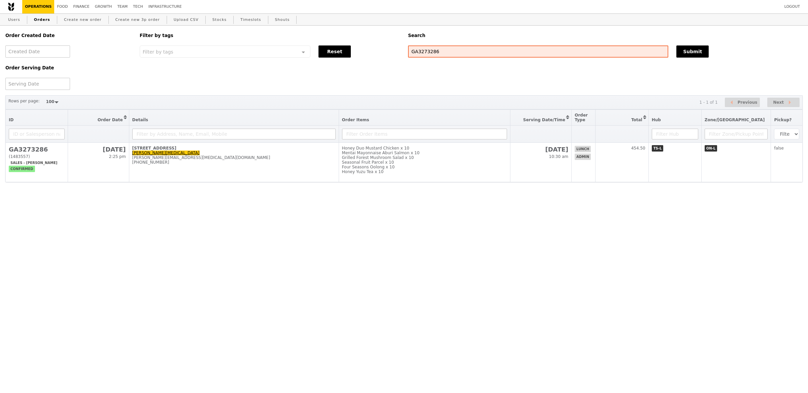 The image size is (808, 393). I want to click on a: Create new order, so click(83, 20).